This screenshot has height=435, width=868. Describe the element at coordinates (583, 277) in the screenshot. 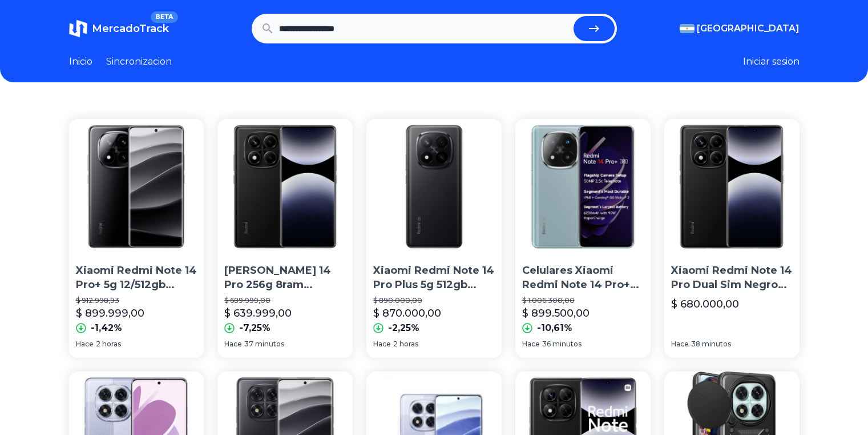

I see `p: Celulares Xiaomi Redmi Note 14 Pro+ 5g Azul Petróleo` at that location.